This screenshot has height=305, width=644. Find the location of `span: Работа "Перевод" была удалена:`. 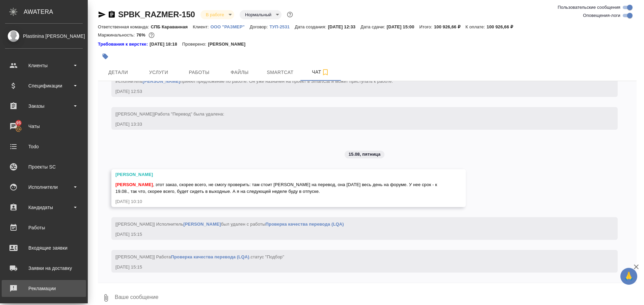

span: Работа "Перевод" была удалена: is located at coordinates (190, 114).